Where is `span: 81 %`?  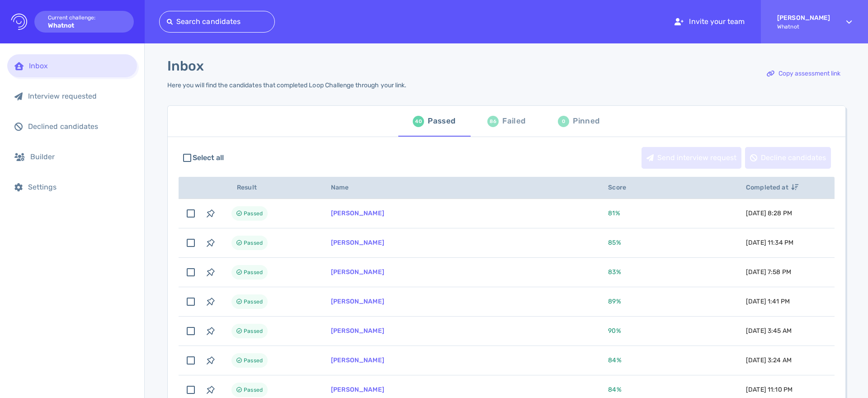 span: 81 % is located at coordinates (614, 213).